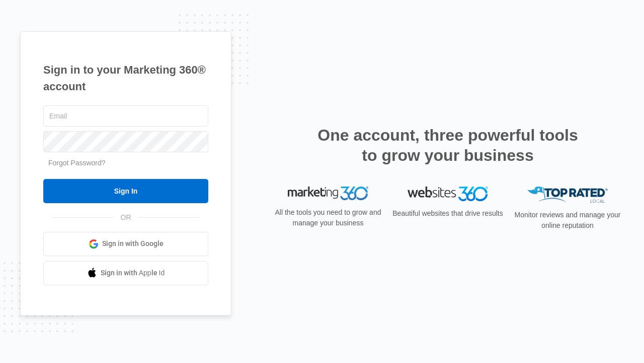 Image resolution: width=644 pixels, height=363 pixels. I want to click on input: Sign In, so click(126, 191).